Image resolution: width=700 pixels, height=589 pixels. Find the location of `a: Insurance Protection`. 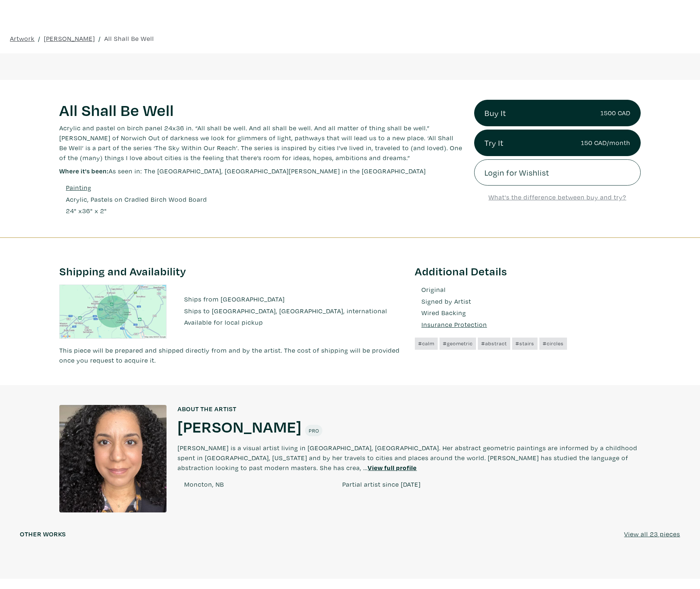

a: Insurance Protection is located at coordinates (451, 324).